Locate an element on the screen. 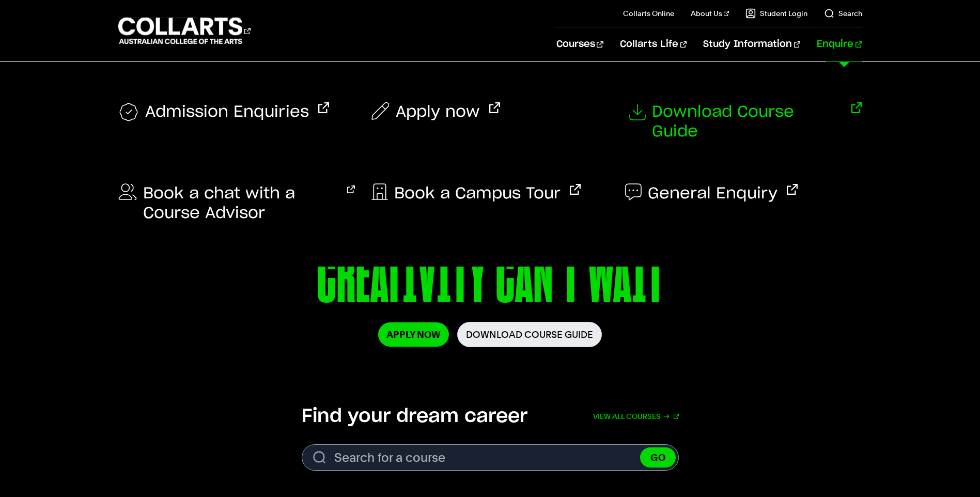 Image resolution: width=980 pixels, height=497 pixels. a: Apply Now is located at coordinates (414, 334).